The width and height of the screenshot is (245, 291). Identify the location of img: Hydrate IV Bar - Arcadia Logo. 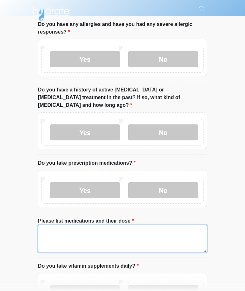
(51, 13).